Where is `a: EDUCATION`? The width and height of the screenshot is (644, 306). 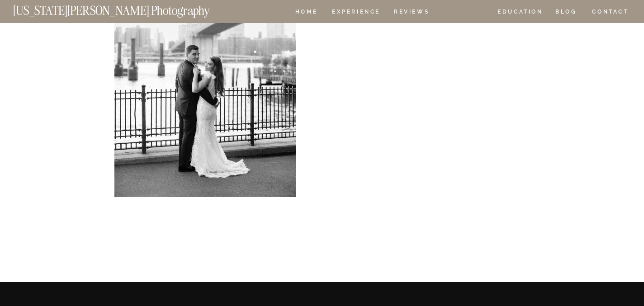
a: EDUCATION is located at coordinates (520, 13).